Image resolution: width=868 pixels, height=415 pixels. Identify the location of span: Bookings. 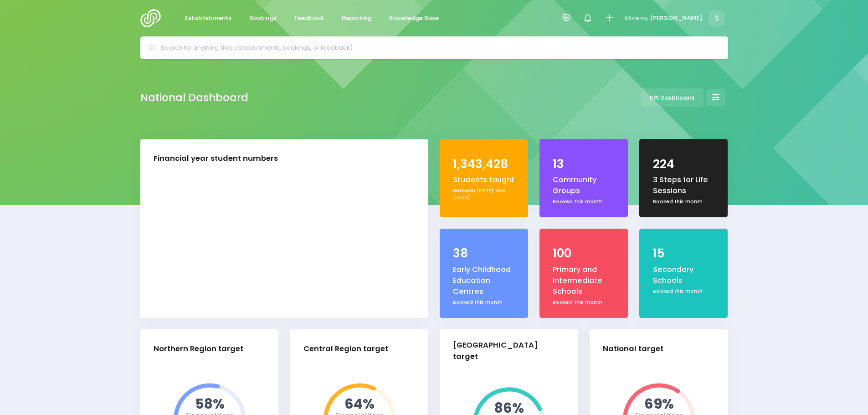
(263, 18).